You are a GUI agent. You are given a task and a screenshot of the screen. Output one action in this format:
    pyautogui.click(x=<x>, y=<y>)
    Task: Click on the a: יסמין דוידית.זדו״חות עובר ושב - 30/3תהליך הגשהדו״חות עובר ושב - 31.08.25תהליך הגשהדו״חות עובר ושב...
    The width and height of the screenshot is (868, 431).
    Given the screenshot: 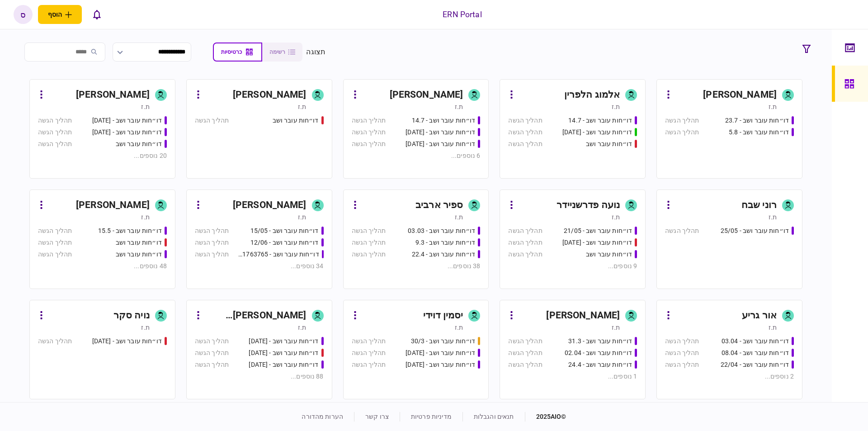 What is the action you would take?
    pyautogui.click(x=415, y=350)
    